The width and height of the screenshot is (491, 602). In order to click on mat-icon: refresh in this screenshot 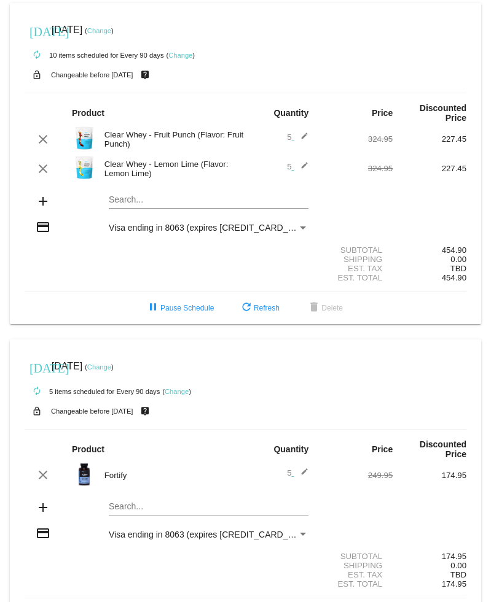, I will do `click(246, 308)`.